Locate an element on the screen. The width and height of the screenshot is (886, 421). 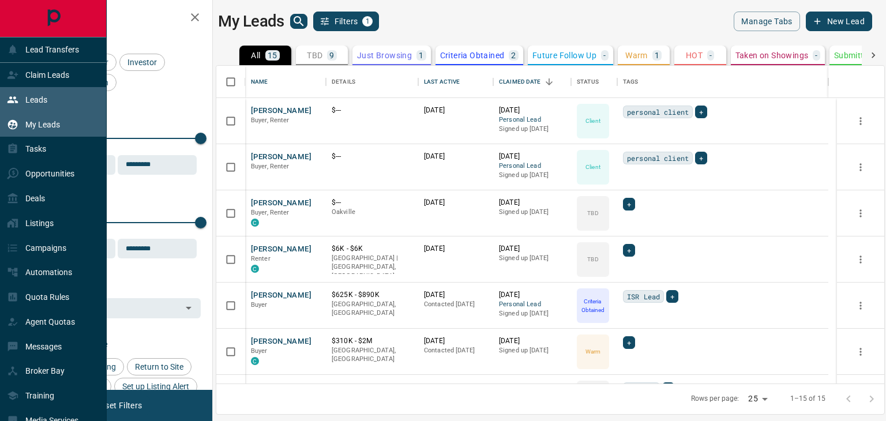
p: 2 is located at coordinates (513, 55).